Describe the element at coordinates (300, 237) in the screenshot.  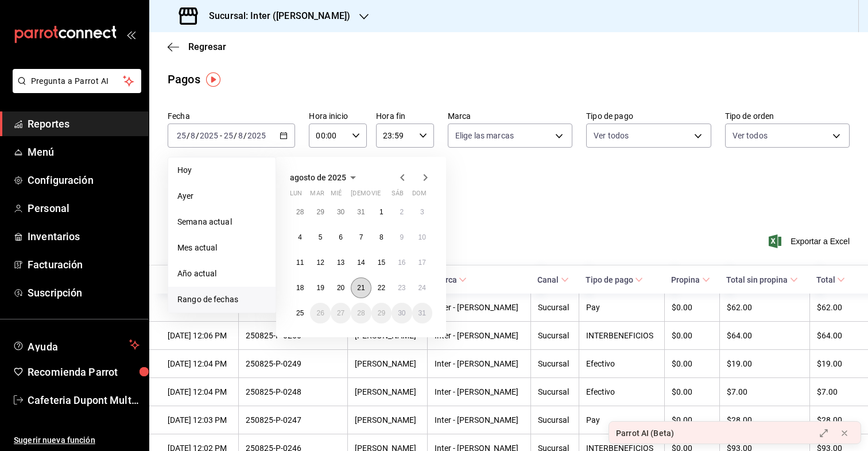
I see `button: 4 de agosto de 2025` at that location.